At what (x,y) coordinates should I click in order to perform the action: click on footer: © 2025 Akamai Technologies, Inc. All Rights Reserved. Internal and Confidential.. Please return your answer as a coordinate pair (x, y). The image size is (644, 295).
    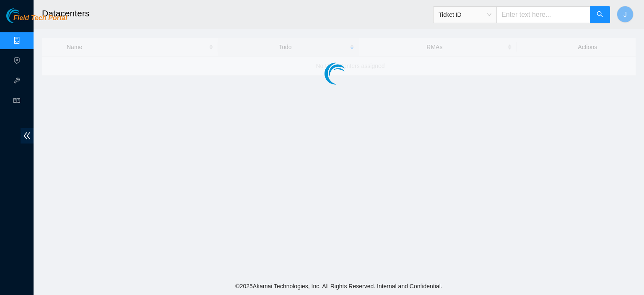
    Looking at the image, I should click on (339, 286).